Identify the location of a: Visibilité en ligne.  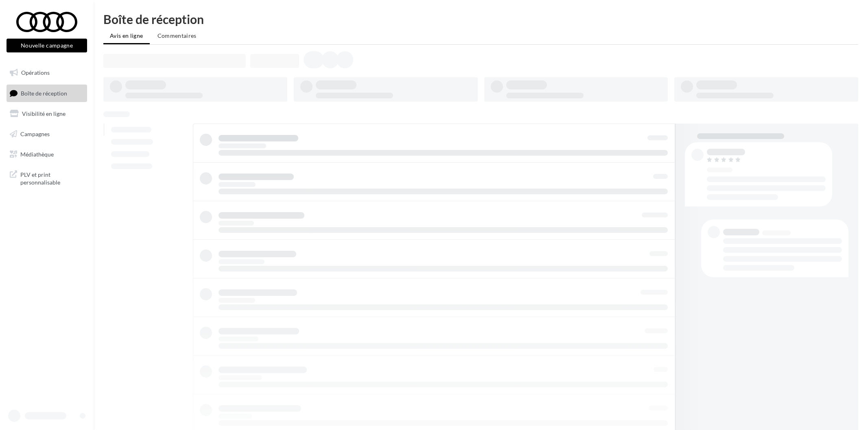
(47, 114).